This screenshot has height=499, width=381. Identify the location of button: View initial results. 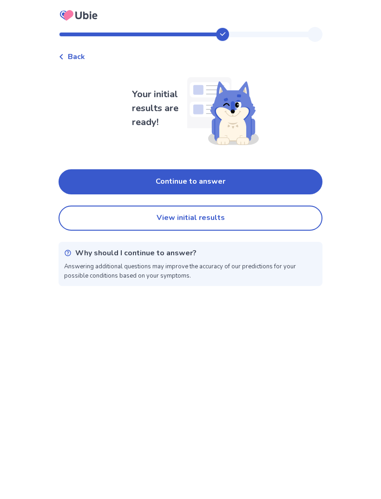
(191, 218).